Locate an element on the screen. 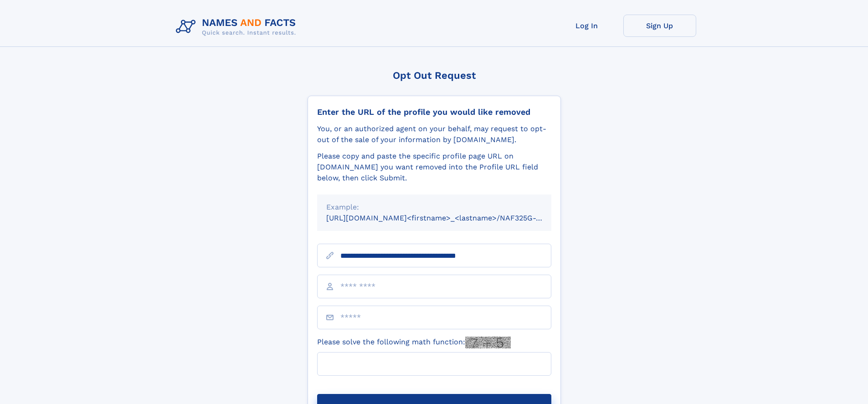 This screenshot has height=404, width=868. div: Example: is located at coordinates (434, 207).